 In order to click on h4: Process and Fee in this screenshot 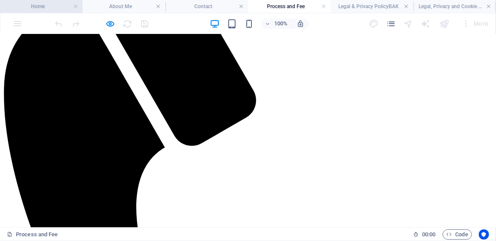, I will do `click(289, 6)`.